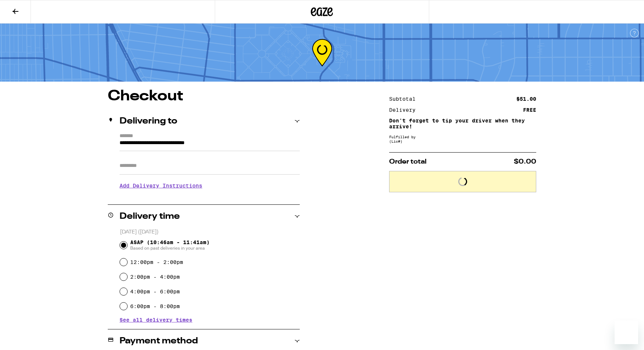 This screenshot has height=350, width=644. I want to click on p: Don't forget to tip your driver when they arrive!, so click(463, 124).